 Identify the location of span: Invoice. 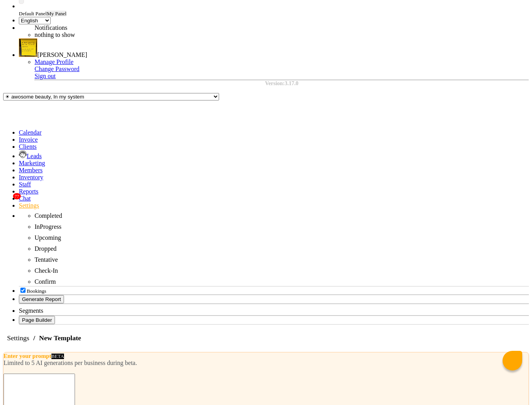
(28, 140).